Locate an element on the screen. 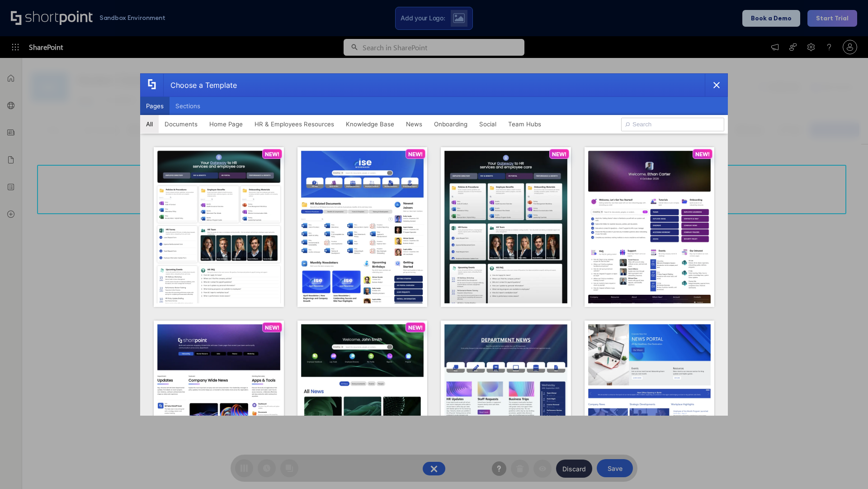  div: template selector is located at coordinates (434, 244).